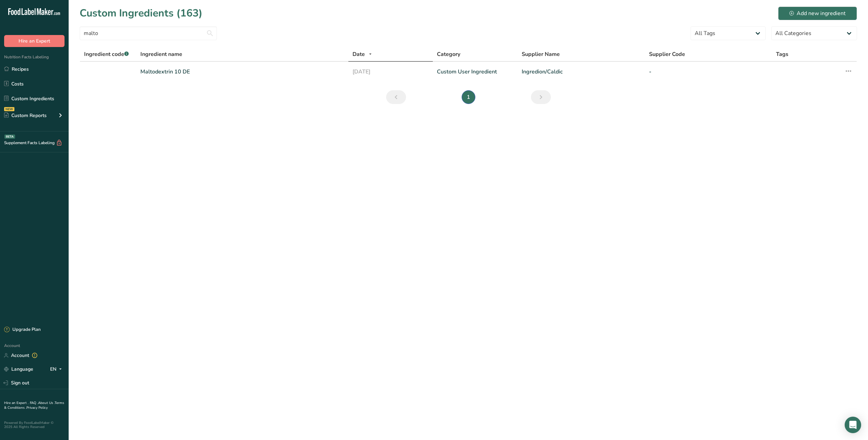 This screenshot has width=868, height=440. Describe the element at coordinates (34, 406) in the screenshot. I see `a: Terms & Conditions .` at that location.